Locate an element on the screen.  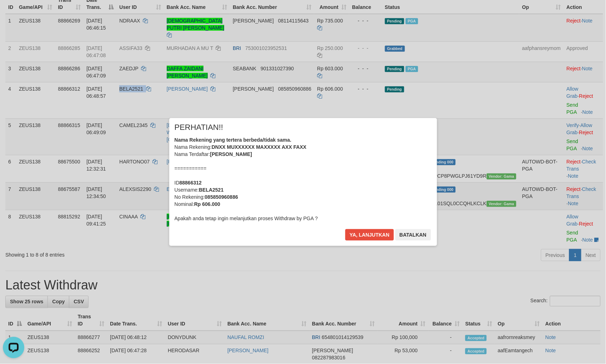
button: Ya, lanjutkan is located at coordinates (370, 235).